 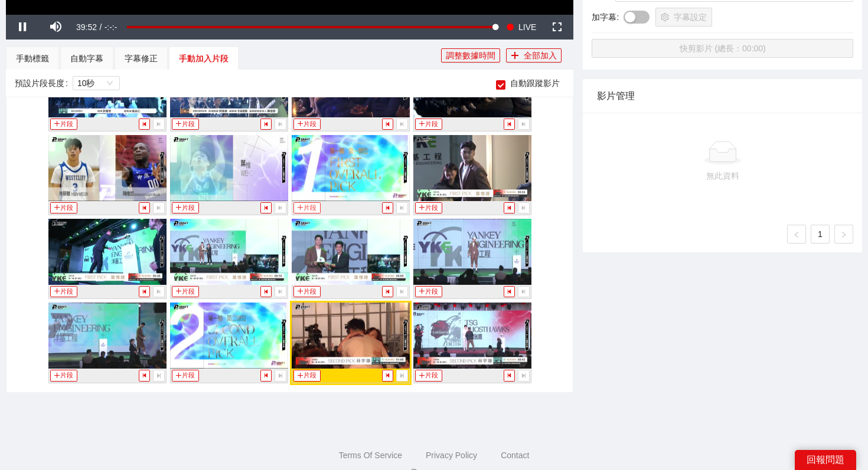 What do you see at coordinates (796, 234) in the screenshot?
I see `button: left` at bounding box center [796, 234].